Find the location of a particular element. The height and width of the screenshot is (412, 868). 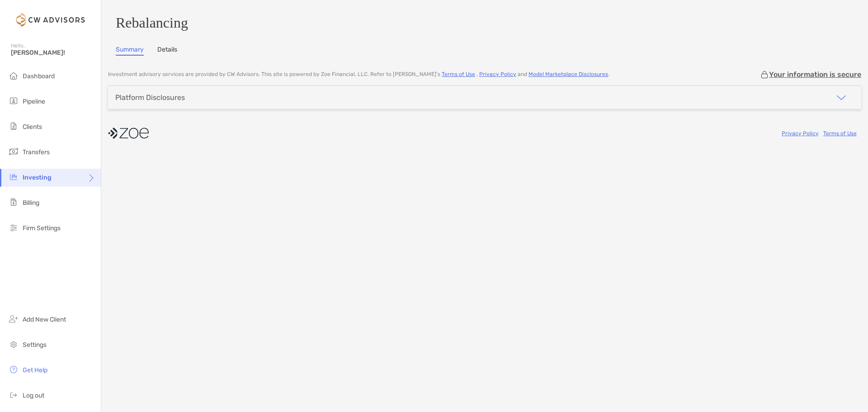

span: Pipeline is located at coordinates (34, 101).